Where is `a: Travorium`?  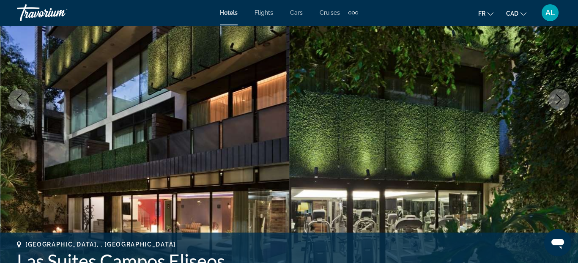 a: Travorium is located at coordinates (59, 13).